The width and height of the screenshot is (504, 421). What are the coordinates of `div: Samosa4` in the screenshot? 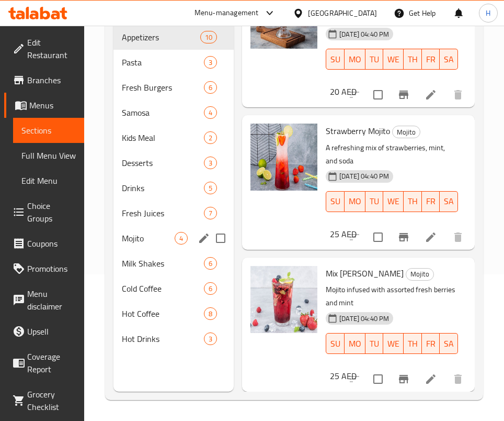 It's located at (173, 112).